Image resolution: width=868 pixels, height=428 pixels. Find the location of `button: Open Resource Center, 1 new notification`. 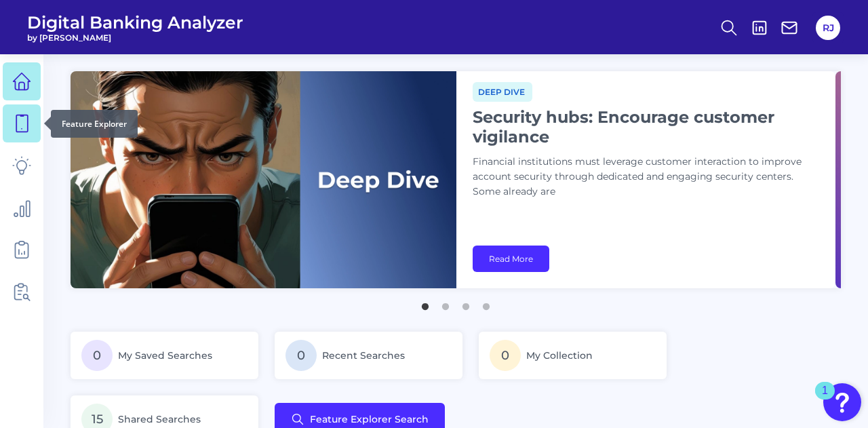

button: Open Resource Center, 1 new notification is located at coordinates (842, 402).